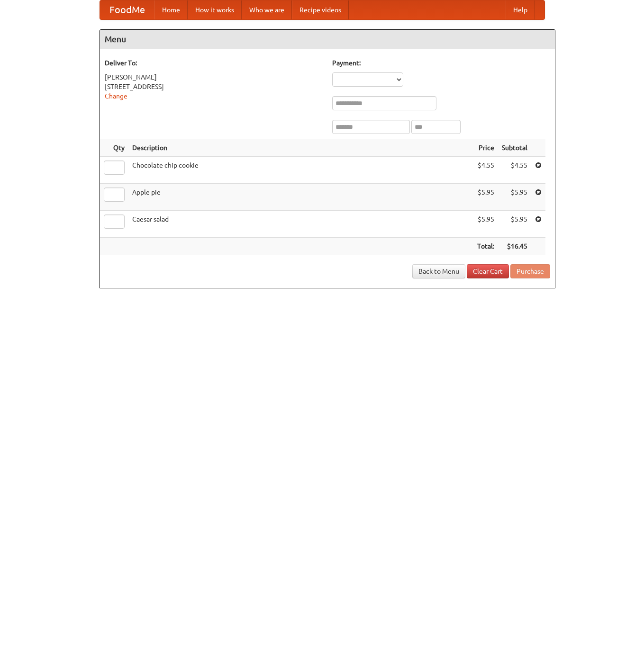  What do you see at coordinates (127, 10) in the screenshot?
I see `a: FoodMe` at bounding box center [127, 10].